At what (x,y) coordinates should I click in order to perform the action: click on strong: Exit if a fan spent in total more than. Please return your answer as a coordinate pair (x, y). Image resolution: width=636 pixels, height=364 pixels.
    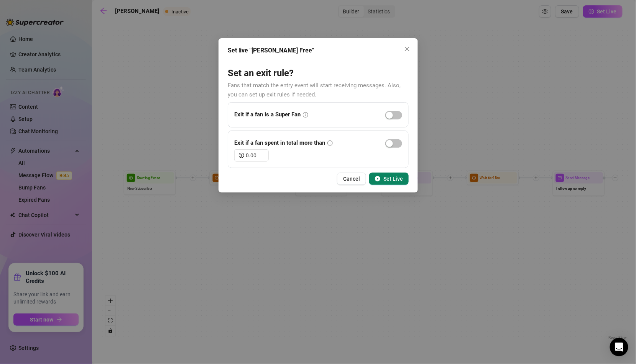
    Looking at the image, I should click on (280, 143).